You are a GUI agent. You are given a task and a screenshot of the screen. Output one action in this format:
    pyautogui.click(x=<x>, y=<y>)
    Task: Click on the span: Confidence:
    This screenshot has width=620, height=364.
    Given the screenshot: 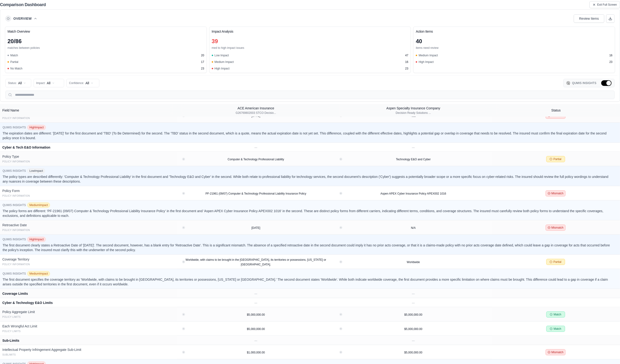 What is the action you would take?
    pyautogui.click(x=76, y=83)
    